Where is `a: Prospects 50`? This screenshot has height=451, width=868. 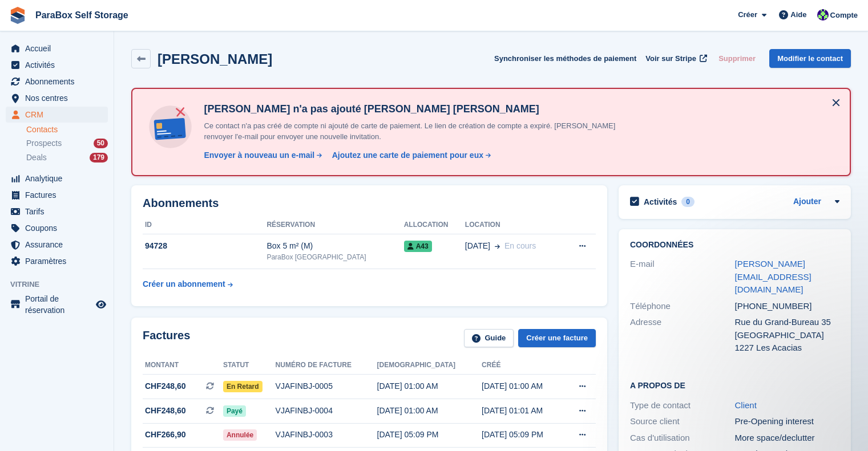 a: Prospects 50 is located at coordinates (67, 143).